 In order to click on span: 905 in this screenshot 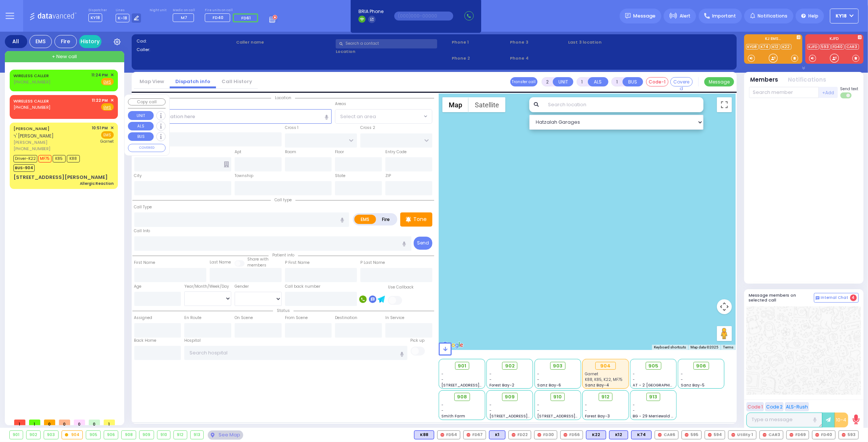, I will do `click(653, 366)`.